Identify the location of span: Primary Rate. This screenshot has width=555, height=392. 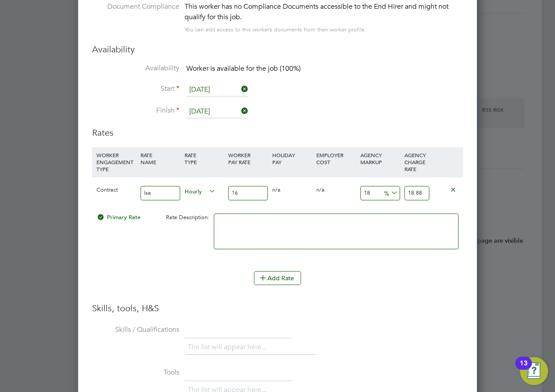
(118, 217).